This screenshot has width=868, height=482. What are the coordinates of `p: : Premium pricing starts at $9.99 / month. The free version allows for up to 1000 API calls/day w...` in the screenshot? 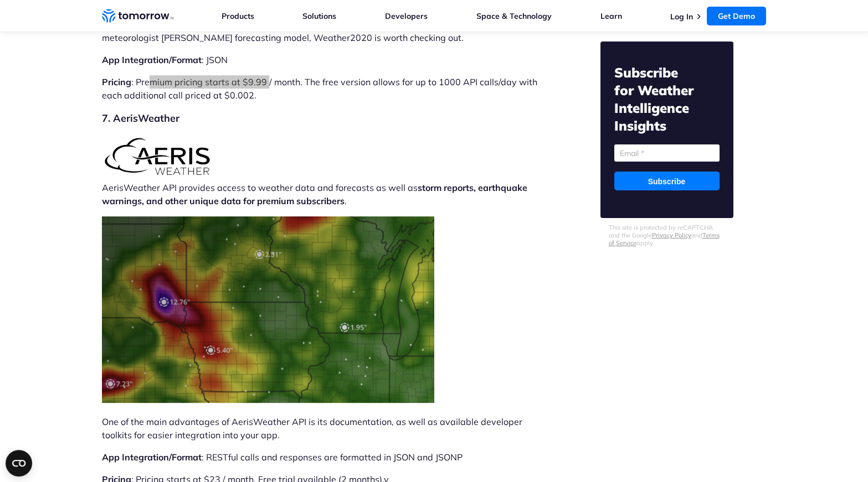 It's located at (322, 89).